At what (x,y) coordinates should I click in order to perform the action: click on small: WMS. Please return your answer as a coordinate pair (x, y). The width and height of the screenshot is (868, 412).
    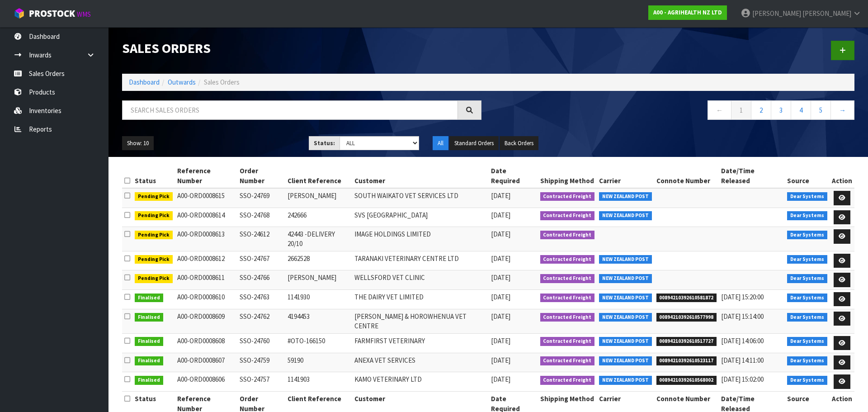
    Looking at the image, I should click on (84, 14).